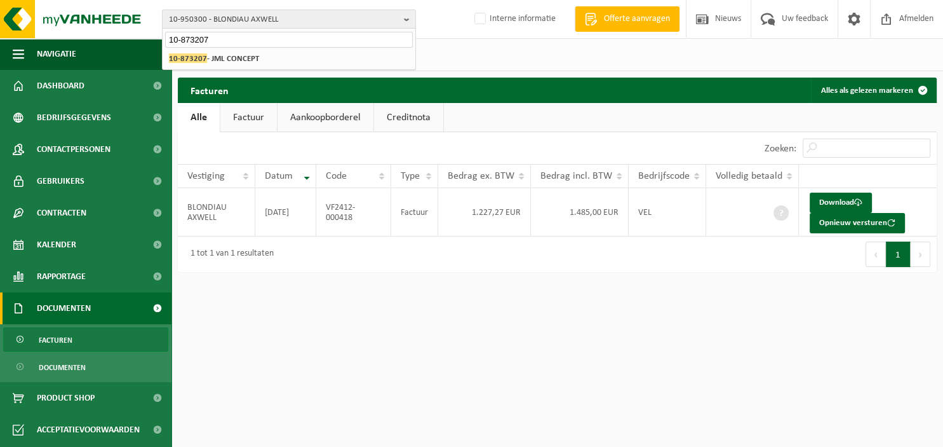  What do you see at coordinates (876, 254) in the screenshot?
I see `button: Previous` at bounding box center [876, 254].